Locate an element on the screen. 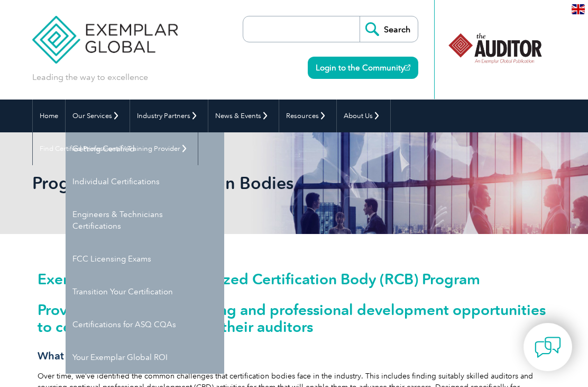  a: Login to the Community is located at coordinates (363, 68).